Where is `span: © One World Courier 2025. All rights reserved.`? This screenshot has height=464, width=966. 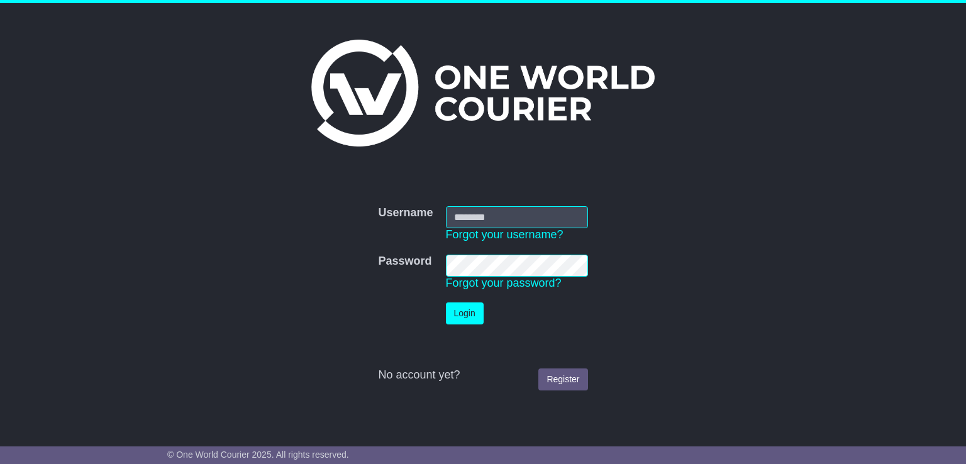
span: © One World Courier 2025. All rights reserved. is located at coordinates (258, 455).